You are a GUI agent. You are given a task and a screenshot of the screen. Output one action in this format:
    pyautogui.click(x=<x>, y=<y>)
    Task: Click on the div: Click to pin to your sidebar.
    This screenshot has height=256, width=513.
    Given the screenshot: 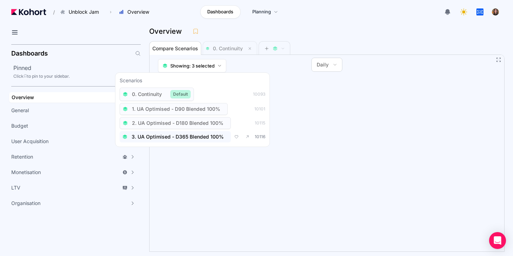 What is the action you would take?
    pyautogui.click(x=77, y=76)
    